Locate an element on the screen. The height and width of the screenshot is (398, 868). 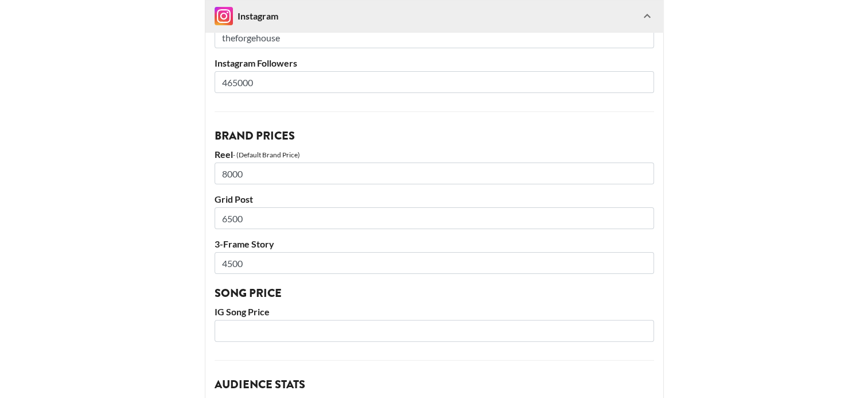
div: Instagram is located at coordinates (246, 16).